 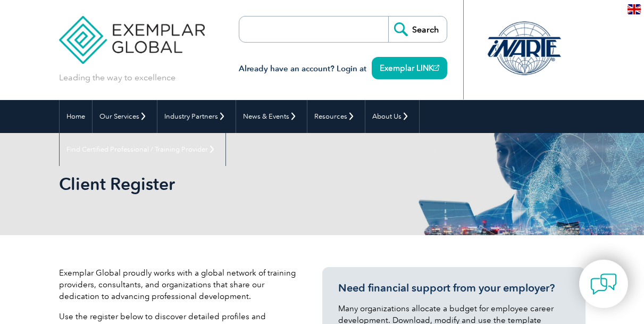 I want to click on p: Exemplar Global proudly works with a global network of training providers, consultants, and organ..., so click(x=178, y=284).